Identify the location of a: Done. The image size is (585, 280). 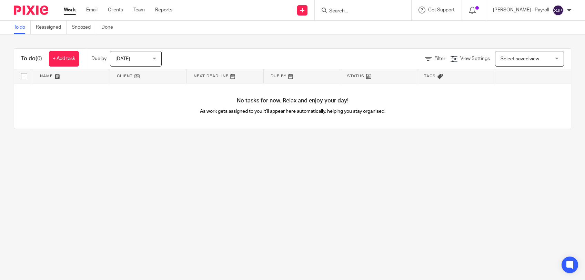
(110, 27).